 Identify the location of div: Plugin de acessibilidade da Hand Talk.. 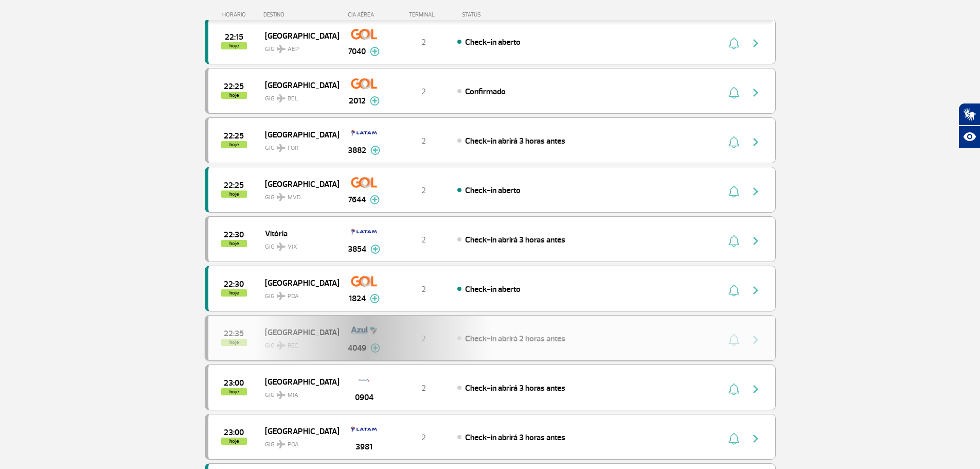
(970, 126).